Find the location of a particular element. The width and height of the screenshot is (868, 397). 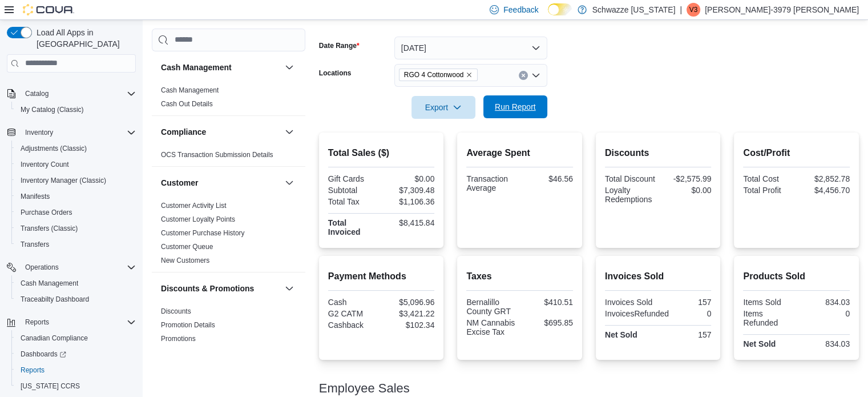

a: Cash Management is located at coordinates (189, 91).